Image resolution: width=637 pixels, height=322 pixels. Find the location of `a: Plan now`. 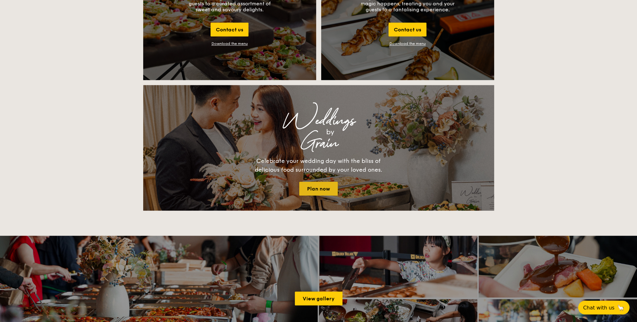

a: Plan now is located at coordinates (319, 188).